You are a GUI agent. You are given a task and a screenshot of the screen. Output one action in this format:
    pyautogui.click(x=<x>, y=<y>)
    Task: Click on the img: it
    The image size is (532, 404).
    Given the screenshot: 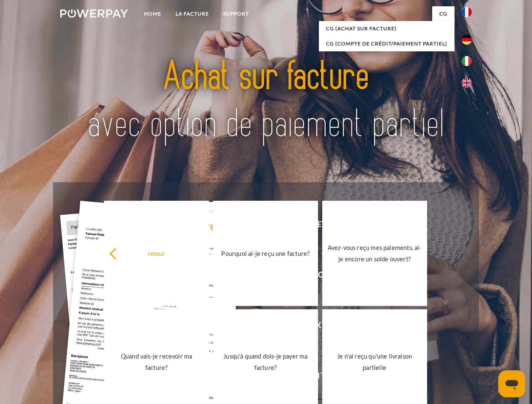 What is the action you would take?
    pyautogui.click(x=466, y=61)
    